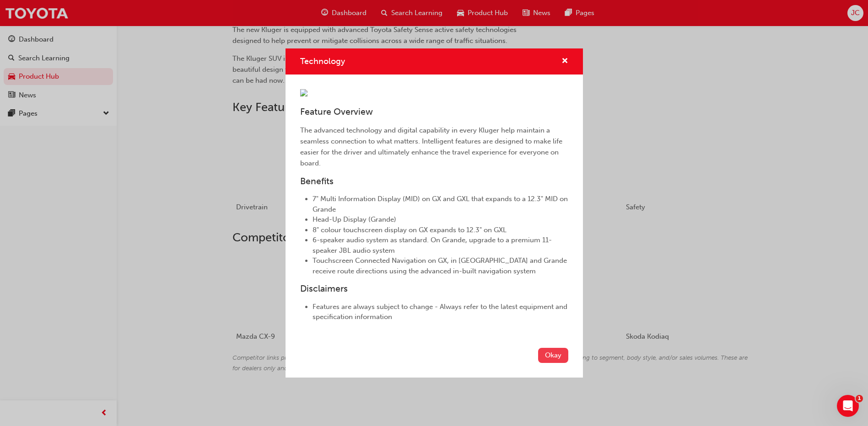  Describe the element at coordinates (553, 356) in the screenshot. I see `button: Okay` at that location.